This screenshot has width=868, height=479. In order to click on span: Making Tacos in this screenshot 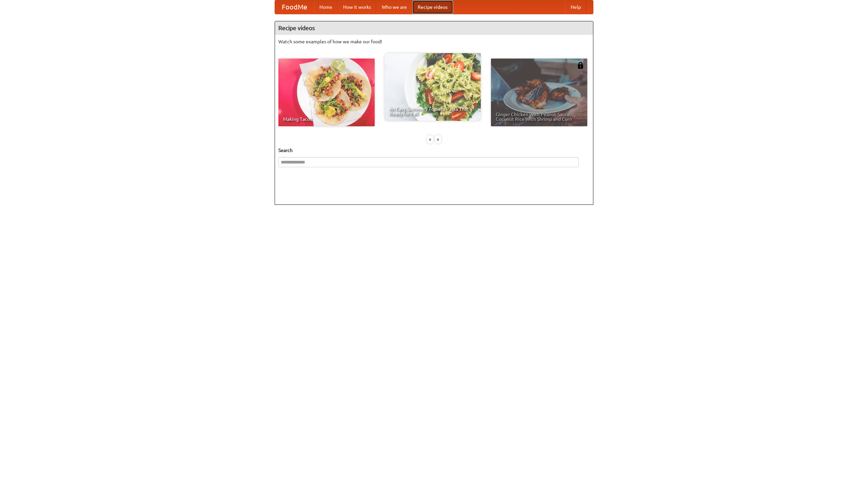, I will do `click(326, 119)`.